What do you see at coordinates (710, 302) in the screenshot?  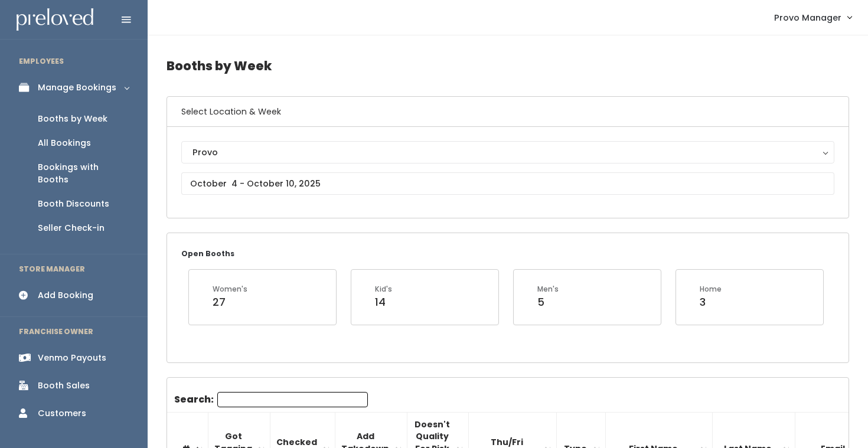 I see `div: 3` at bounding box center [710, 302].